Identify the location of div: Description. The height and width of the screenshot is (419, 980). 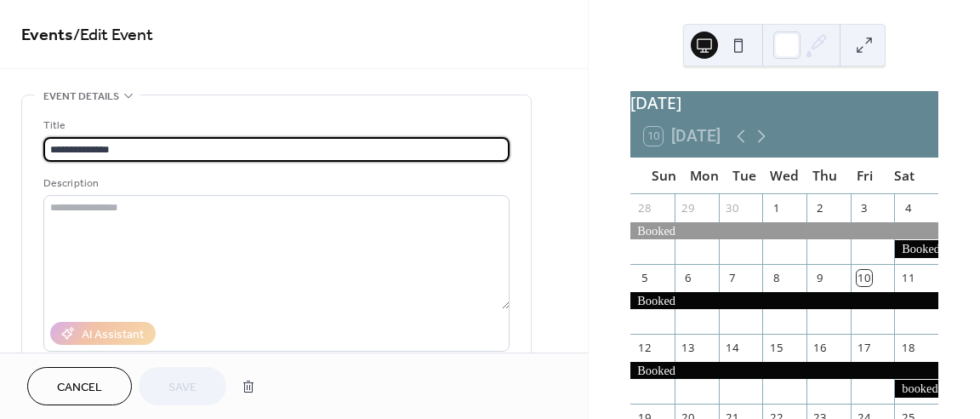
(275, 183).